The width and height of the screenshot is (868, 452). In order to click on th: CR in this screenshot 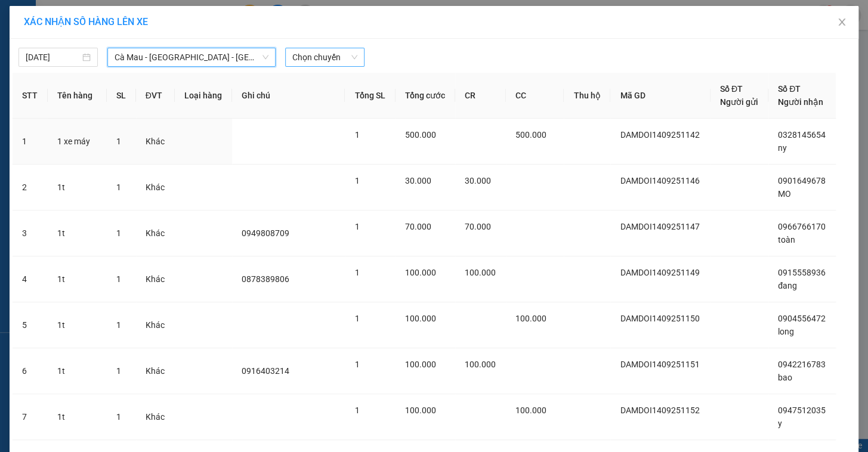, I will do `click(480, 95)`.